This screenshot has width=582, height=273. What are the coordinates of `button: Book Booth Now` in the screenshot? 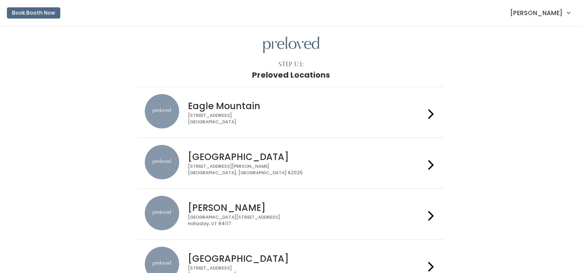 It's located at (34, 13).